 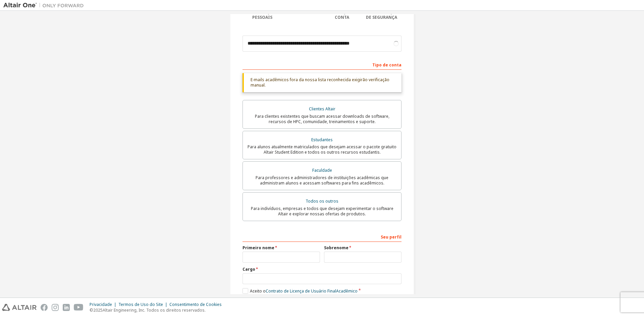 What do you see at coordinates (258, 247) in the screenshot?
I see `font: Primeiro nome` at bounding box center [258, 247].